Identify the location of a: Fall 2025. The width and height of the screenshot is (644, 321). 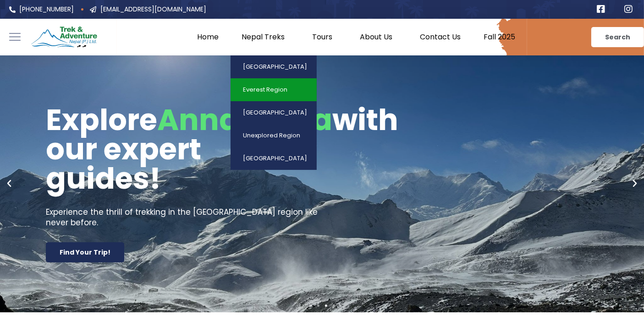
(500, 37).